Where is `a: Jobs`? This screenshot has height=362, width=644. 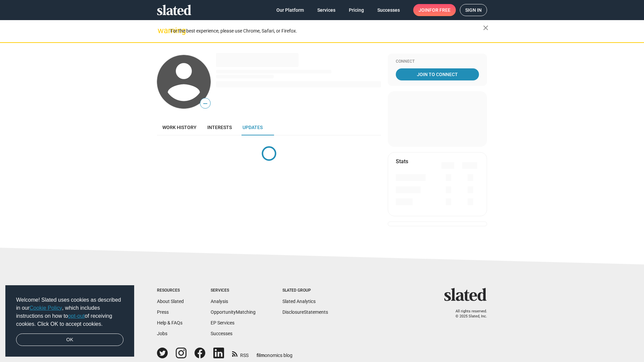 a: Jobs is located at coordinates (162, 334).